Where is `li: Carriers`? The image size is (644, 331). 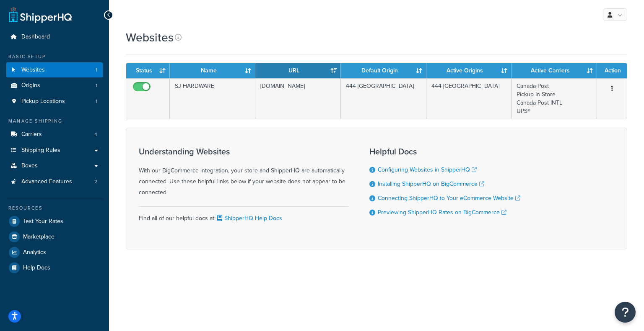 li: Carriers is located at coordinates (55, 134).